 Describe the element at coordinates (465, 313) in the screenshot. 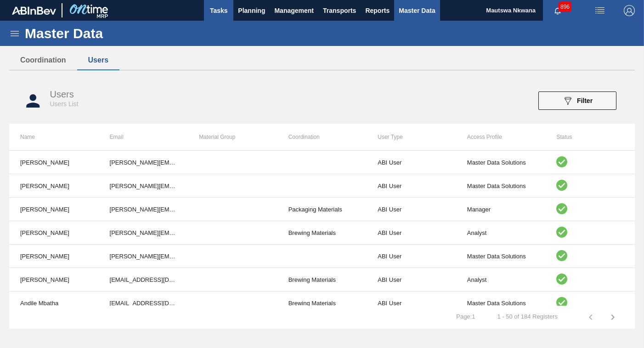

I see `td: Page : 1` at that location.